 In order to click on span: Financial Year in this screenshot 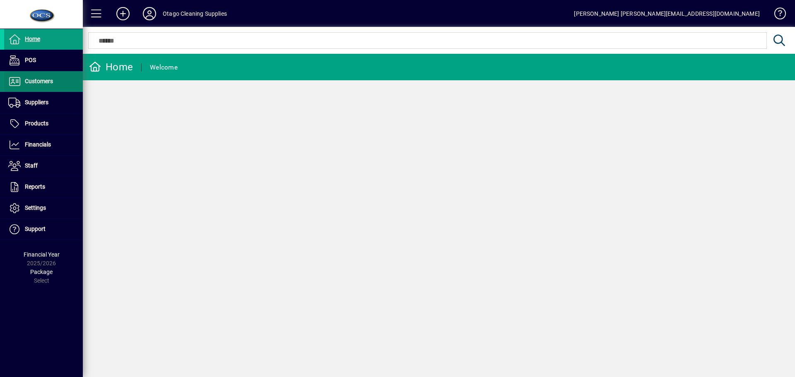, I will do `click(41, 255)`.